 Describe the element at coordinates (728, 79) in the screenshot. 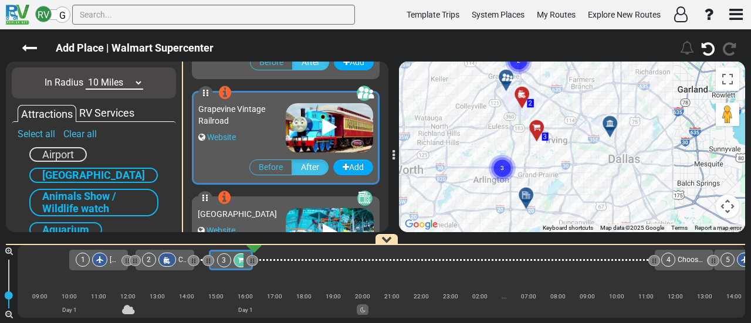

I see `button: Toggle fullscreen view` at that location.